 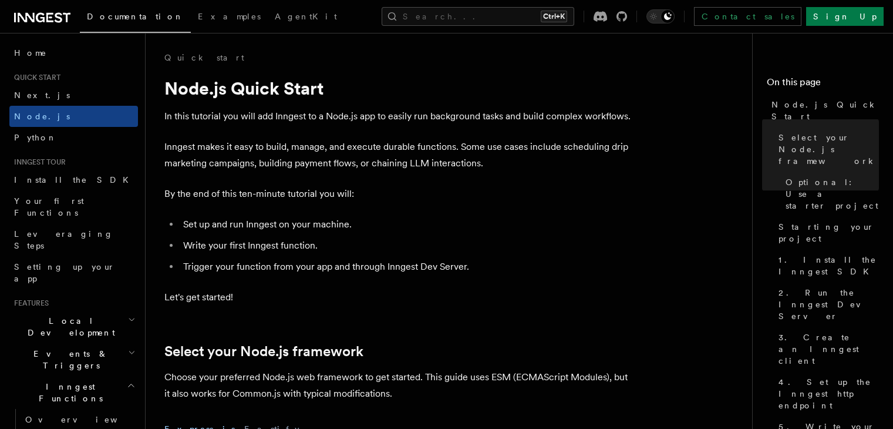 I want to click on h1: Node.js Quick Start, so click(x=399, y=88).